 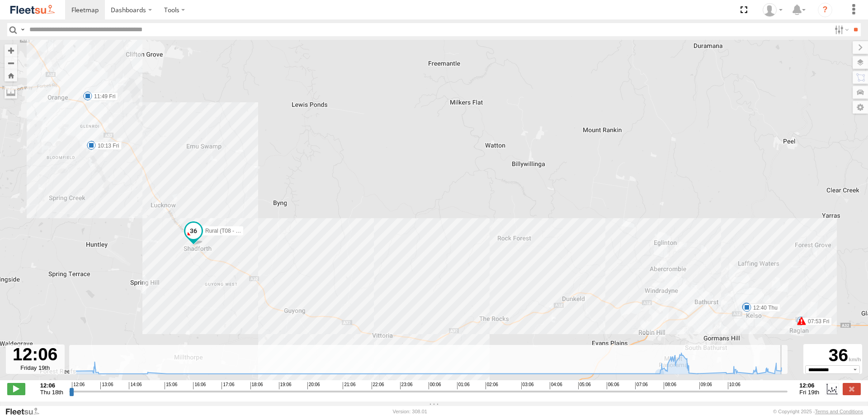 What do you see at coordinates (670, 386) in the screenshot?
I see `span: 08:06` at bounding box center [670, 386].